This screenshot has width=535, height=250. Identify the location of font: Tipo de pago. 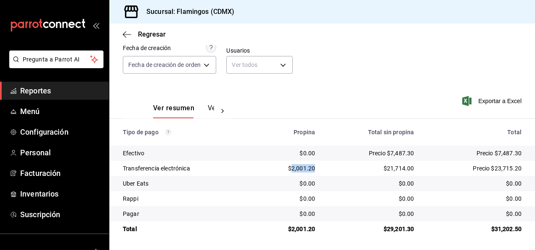
(140, 132).